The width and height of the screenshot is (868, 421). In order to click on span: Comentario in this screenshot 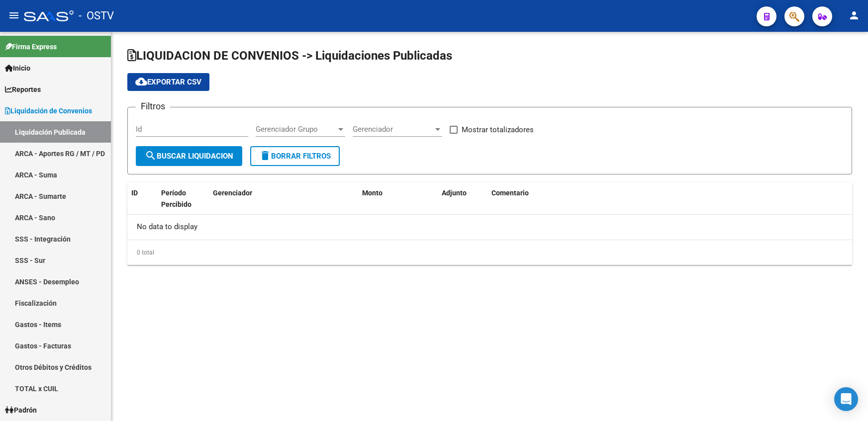, I will do `click(510, 193)`.